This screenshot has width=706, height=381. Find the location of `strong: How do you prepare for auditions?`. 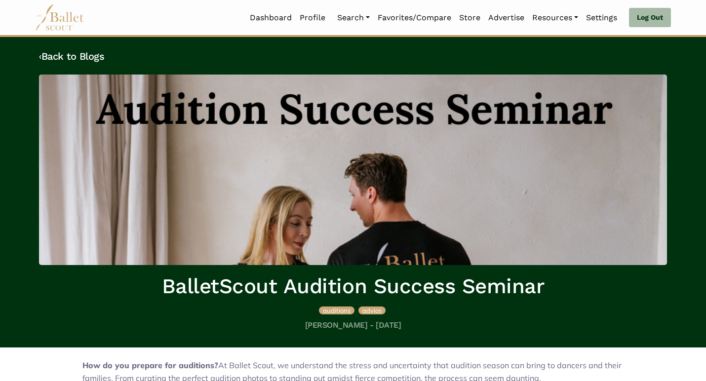

strong: How do you prepare for auditions? is located at coordinates (150, 365).